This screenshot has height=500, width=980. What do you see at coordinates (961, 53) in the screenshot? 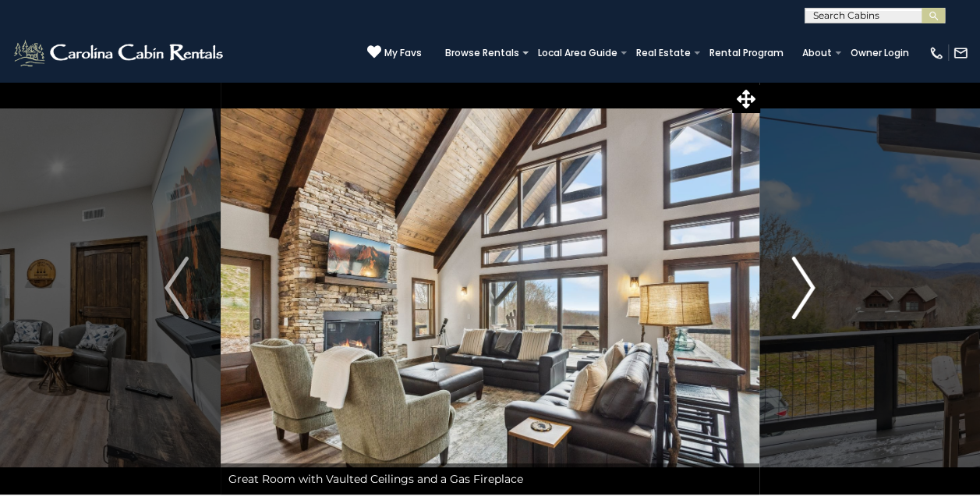
I see `img: mail-regular-white.png` at bounding box center [961, 53].